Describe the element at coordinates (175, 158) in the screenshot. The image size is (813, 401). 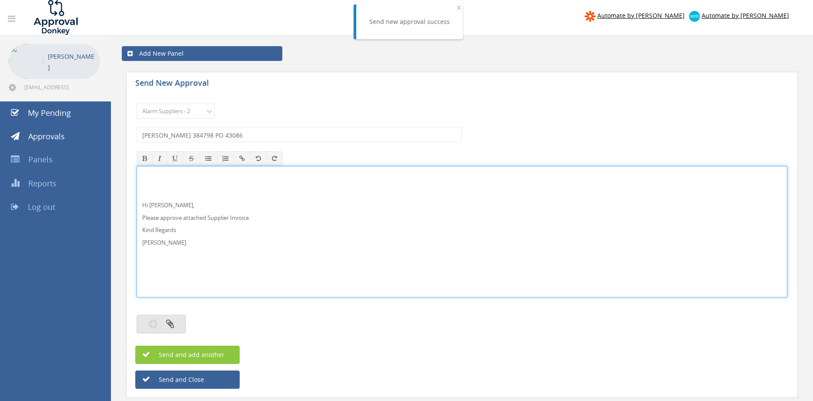
I see `button: Underline` at that location.